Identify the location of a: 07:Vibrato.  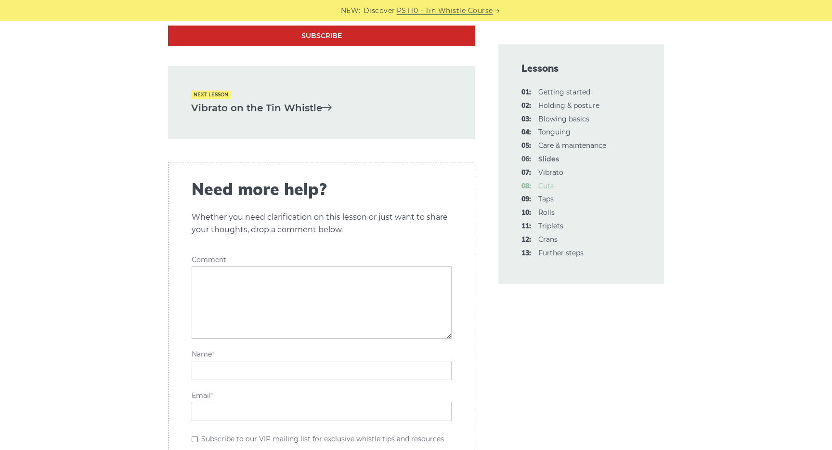
(551, 172).